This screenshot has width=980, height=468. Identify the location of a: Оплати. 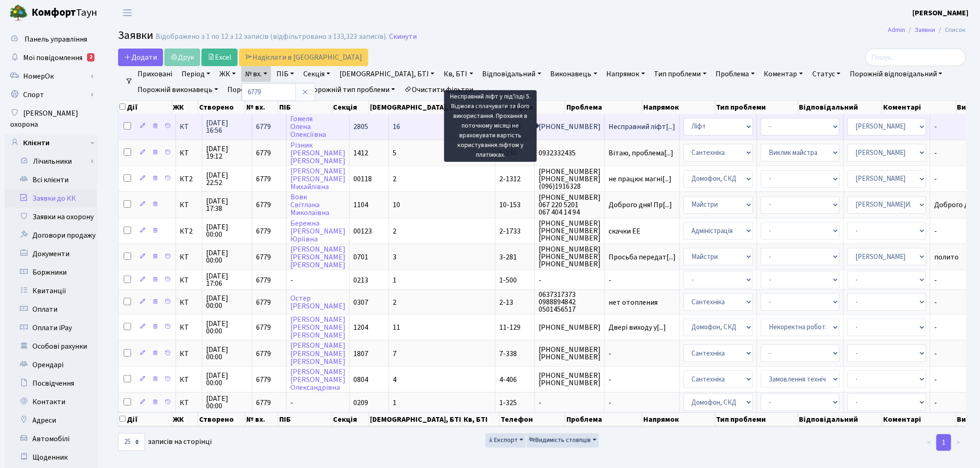
(51, 309).